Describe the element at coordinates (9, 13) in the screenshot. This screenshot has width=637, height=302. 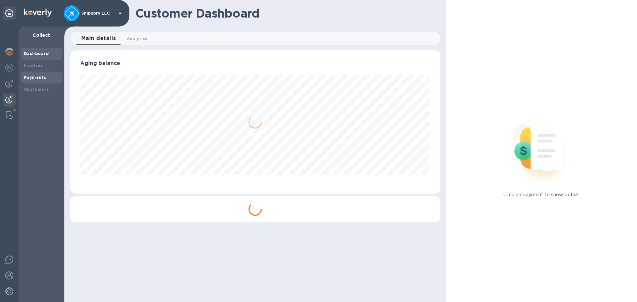
I see `div: Unpin categories` at that location.